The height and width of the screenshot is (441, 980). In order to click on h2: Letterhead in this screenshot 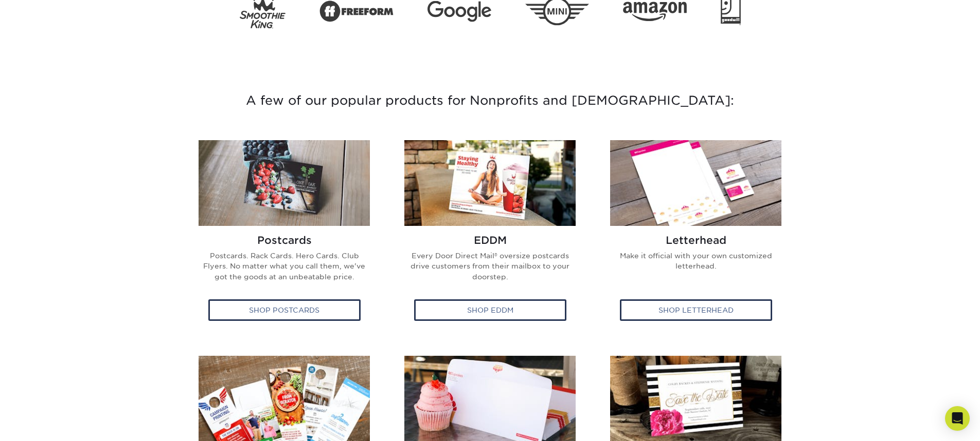, I will do `click(696, 240)`.